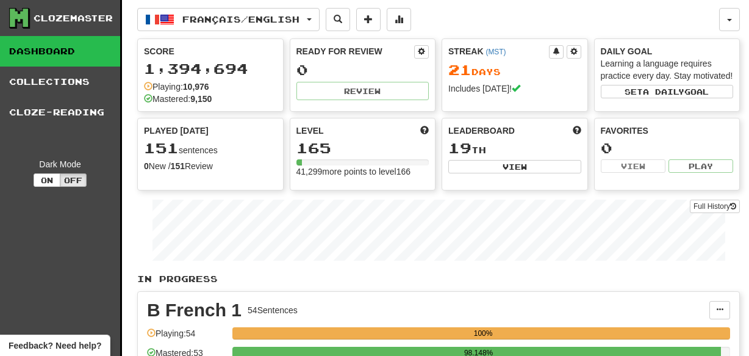 This screenshot has width=749, height=356. What do you see at coordinates (356, 51) in the screenshot?
I see `div: Ready for Review` at bounding box center [356, 51].